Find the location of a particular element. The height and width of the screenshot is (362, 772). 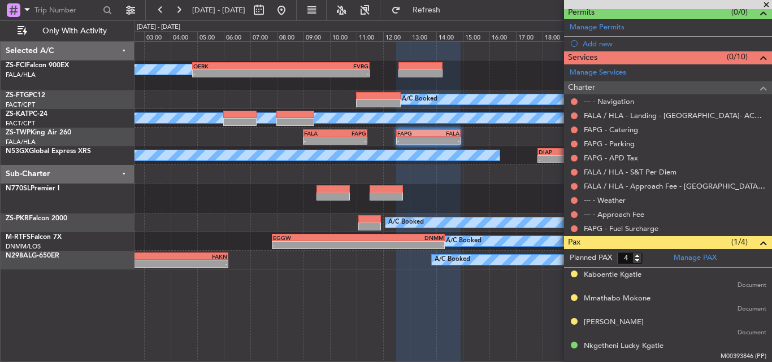

div: 11:00 is located at coordinates (369, 36).